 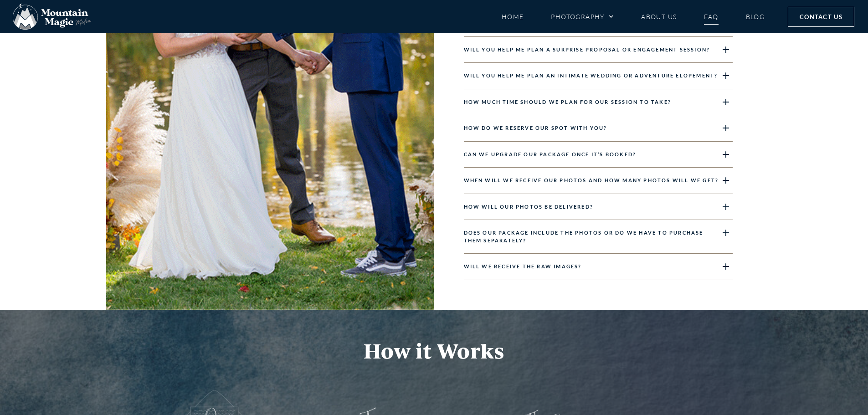 I want to click on a: Contact Us, so click(x=822, y=17).